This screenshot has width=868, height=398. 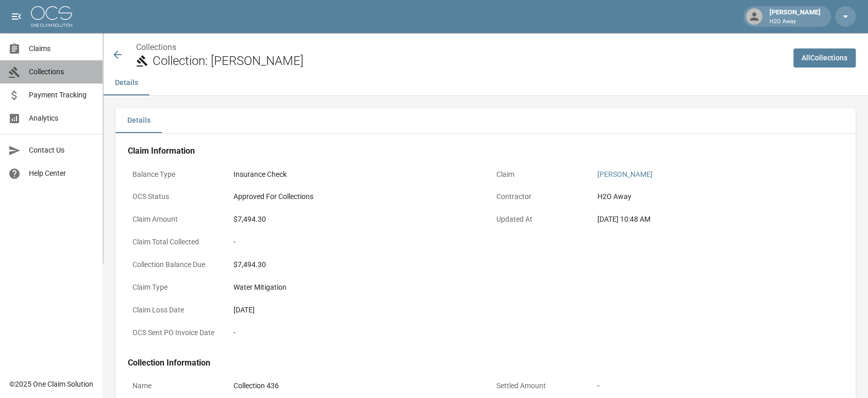 What do you see at coordinates (461, 48) in the screenshot?
I see `nav: breadcrumb` at bounding box center [461, 48].